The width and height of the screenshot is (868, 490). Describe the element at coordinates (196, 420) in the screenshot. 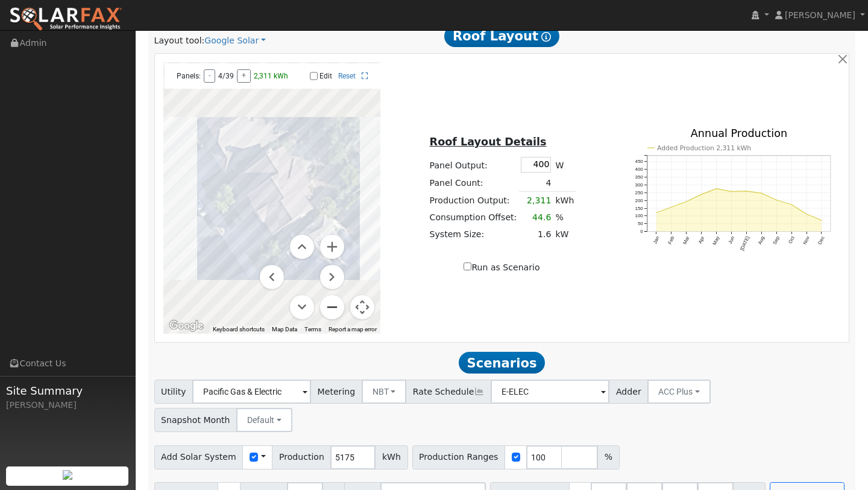

I see `span: Snapshot Month` at that location.